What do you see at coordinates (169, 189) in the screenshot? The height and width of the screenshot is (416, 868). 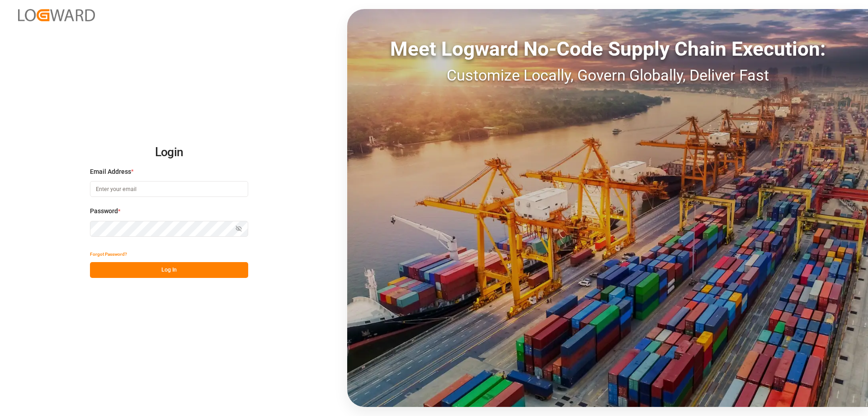 I see `input: Enter your email` at bounding box center [169, 189].